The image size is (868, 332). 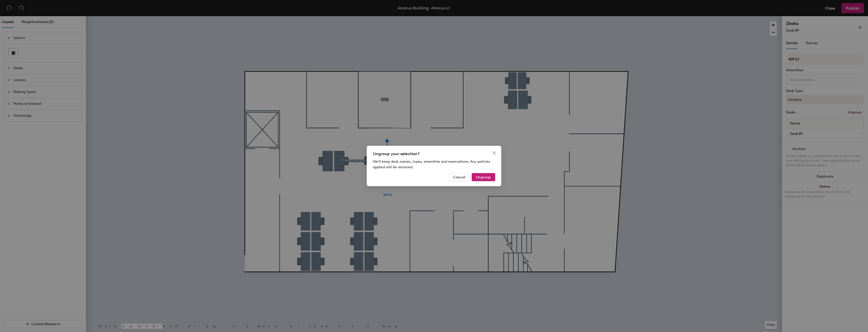 What do you see at coordinates (460, 177) in the screenshot?
I see `span: Cancel` at bounding box center [460, 177].